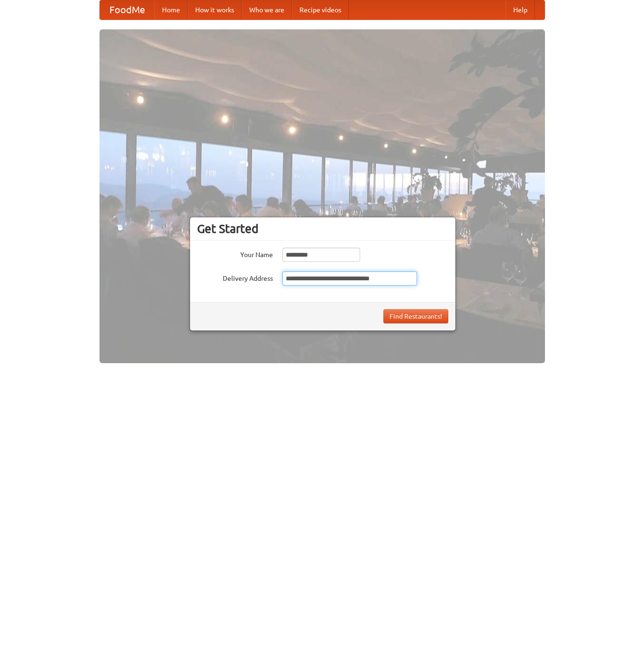 The height and width of the screenshot is (670, 644). I want to click on label: Delivery Address, so click(235, 277).